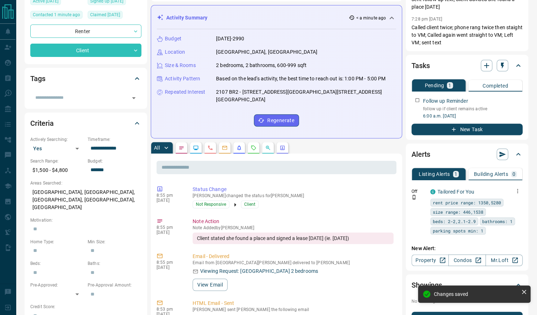 The height and width of the screenshot is (315, 537). Describe the element at coordinates (210, 285) in the screenshot. I see `button: View Email` at that location.